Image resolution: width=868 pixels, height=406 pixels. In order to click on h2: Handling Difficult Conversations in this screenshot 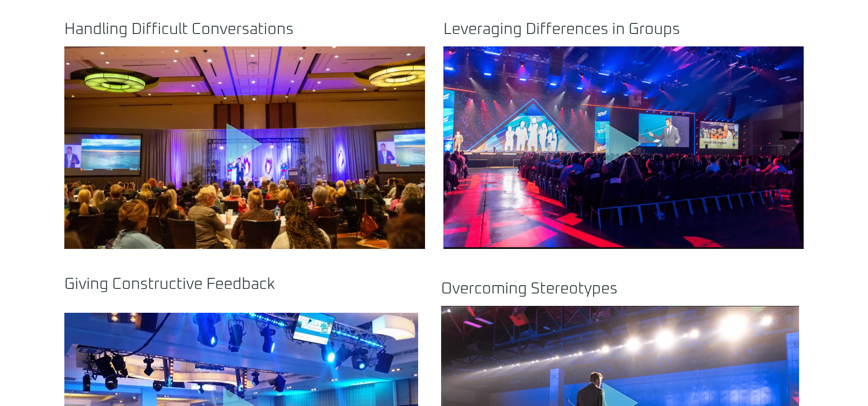, I will do `click(244, 30)`.